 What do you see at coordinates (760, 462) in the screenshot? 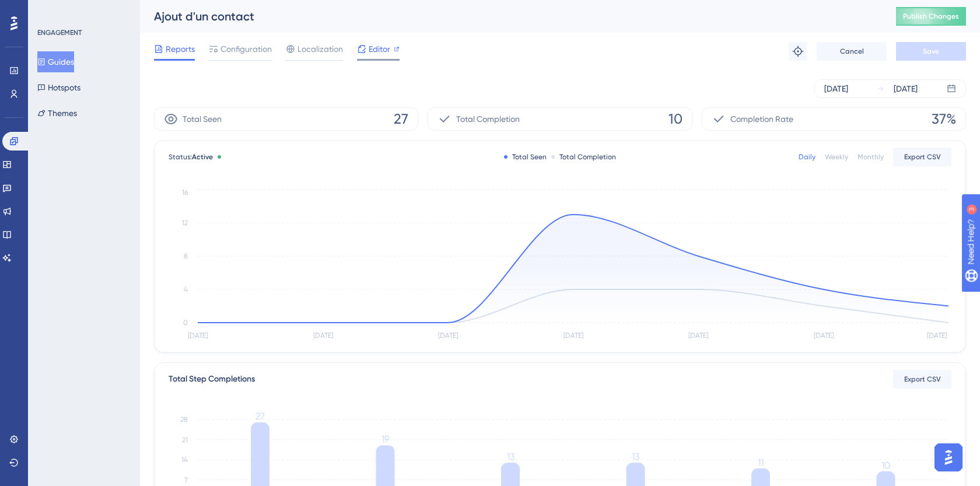
I see `tspan: 11` at bounding box center [760, 462].